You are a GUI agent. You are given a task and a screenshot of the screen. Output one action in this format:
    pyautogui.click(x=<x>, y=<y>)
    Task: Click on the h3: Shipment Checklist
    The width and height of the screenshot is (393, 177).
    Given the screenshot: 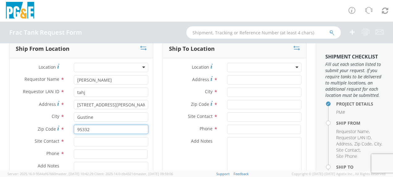 What is the action you would take?
    pyautogui.click(x=354, y=57)
    